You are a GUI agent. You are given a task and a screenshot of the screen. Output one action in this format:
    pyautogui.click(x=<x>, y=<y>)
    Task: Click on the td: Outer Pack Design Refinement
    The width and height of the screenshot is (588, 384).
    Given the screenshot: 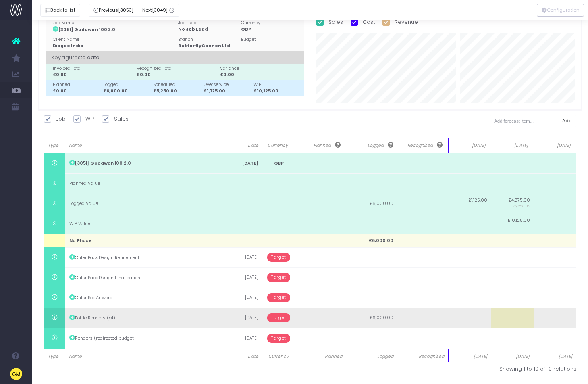 What is the action you would take?
    pyautogui.click(x=145, y=257)
    